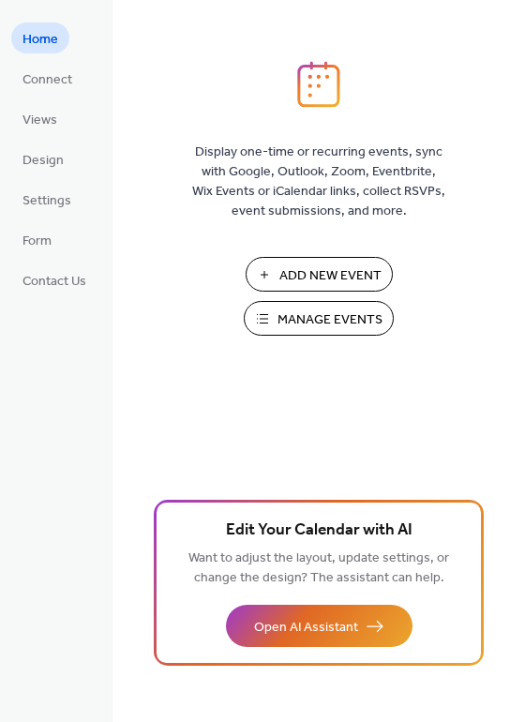 The height and width of the screenshot is (722, 525). Describe the element at coordinates (330, 276) in the screenshot. I see `span: Add New Event` at that location.